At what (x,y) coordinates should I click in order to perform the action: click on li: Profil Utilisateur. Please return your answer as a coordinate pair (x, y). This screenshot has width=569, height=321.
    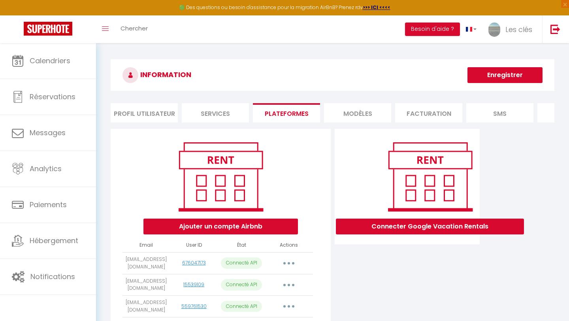
    Looking at the image, I should click on (144, 113).